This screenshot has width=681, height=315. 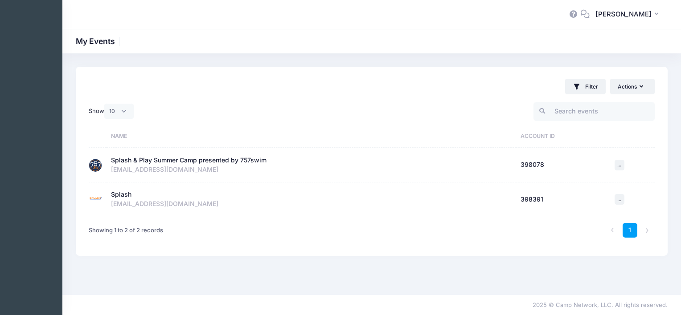 I want to click on span: 2025 © Camp Network, LLC. All rights reserved., so click(x=600, y=305).